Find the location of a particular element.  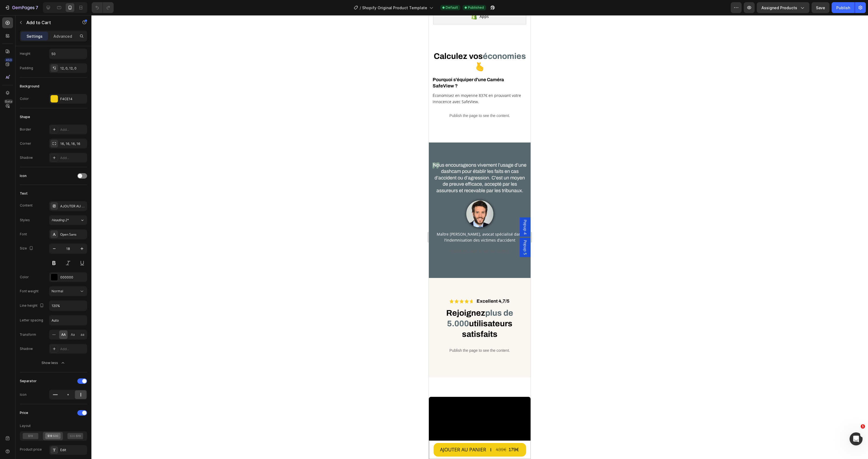

div: Border is located at coordinates (25, 129).